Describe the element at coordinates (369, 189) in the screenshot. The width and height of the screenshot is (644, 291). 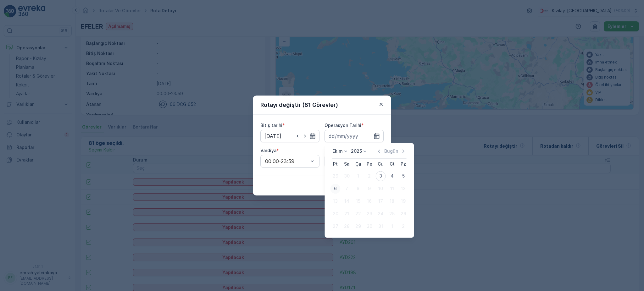
I see `div: 9` at that location.